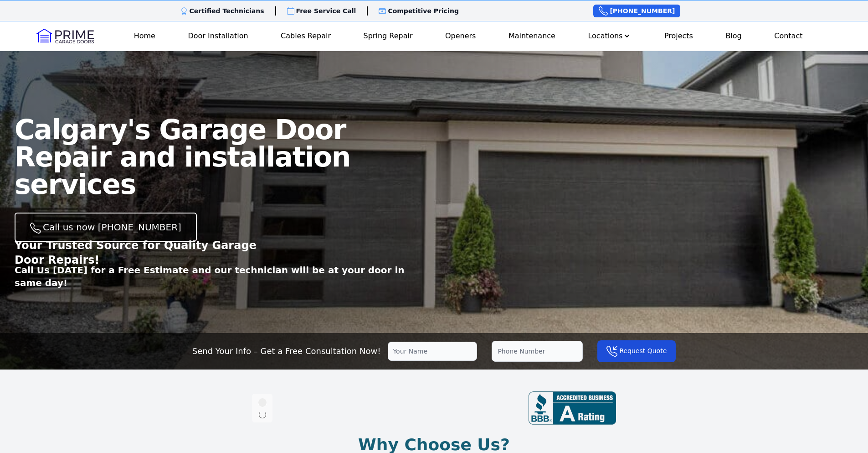 Image resolution: width=868 pixels, height=453 pixels. I want to click on a: Contact, so click(788, 36).